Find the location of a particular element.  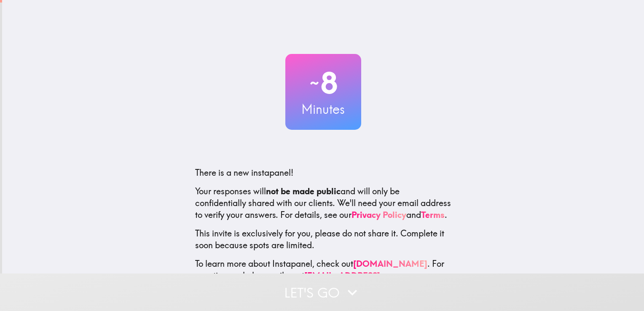

p: Your responses will and will only be confidentially shared with our clients. We'll need your emai... is located at coordinates (324, 203).